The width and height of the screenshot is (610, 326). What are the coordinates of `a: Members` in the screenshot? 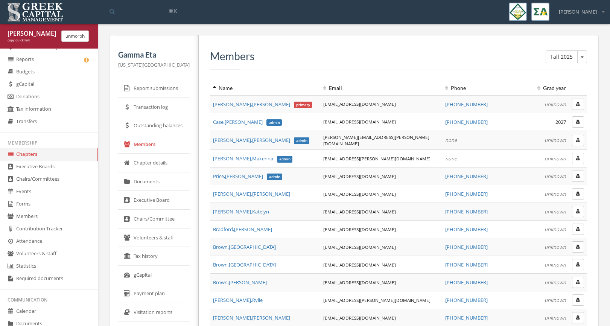 It's located at (154, 144).